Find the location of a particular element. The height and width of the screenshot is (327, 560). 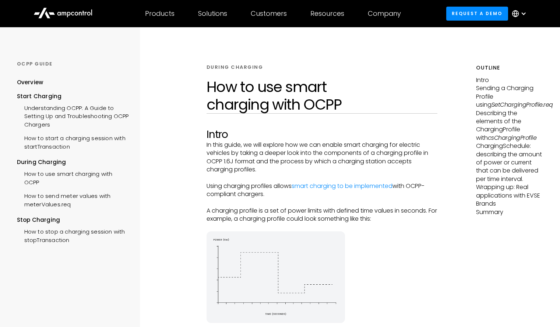

img: energy diagram is located at coordinates (276, 277).